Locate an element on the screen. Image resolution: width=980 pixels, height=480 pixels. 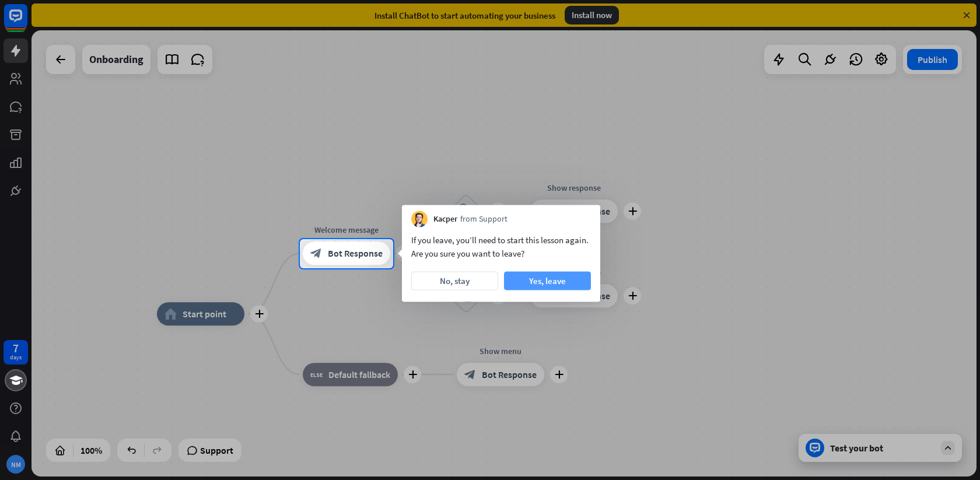
span: Kacper is located at coordinates (445, 219).